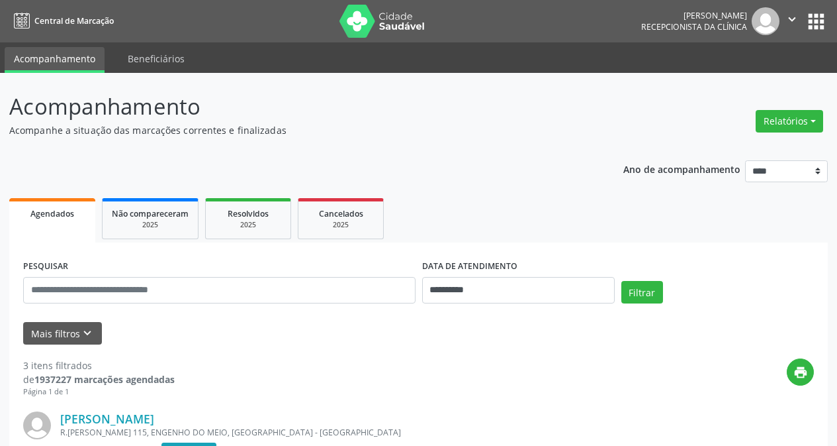 The width and height of the screenshot is (837, 446). I want to click on button: print, so click(800, 371).